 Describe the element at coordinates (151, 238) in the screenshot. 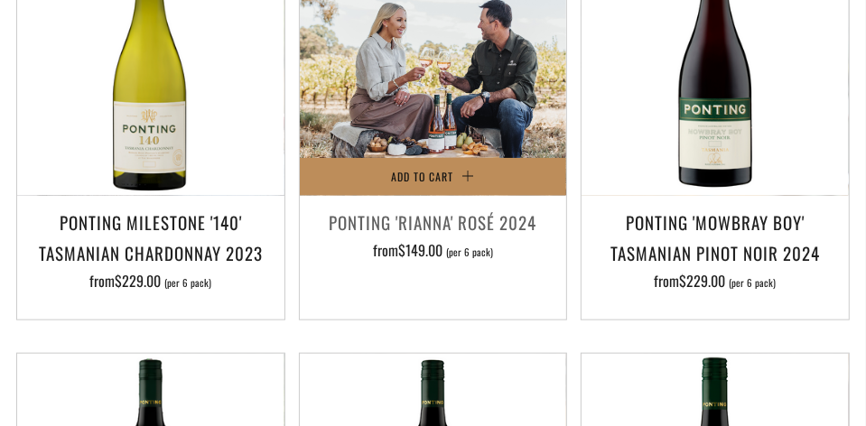

I see `h3: Ponting Milestone '140' Tasmanian Chardonnay 2023` at that location.